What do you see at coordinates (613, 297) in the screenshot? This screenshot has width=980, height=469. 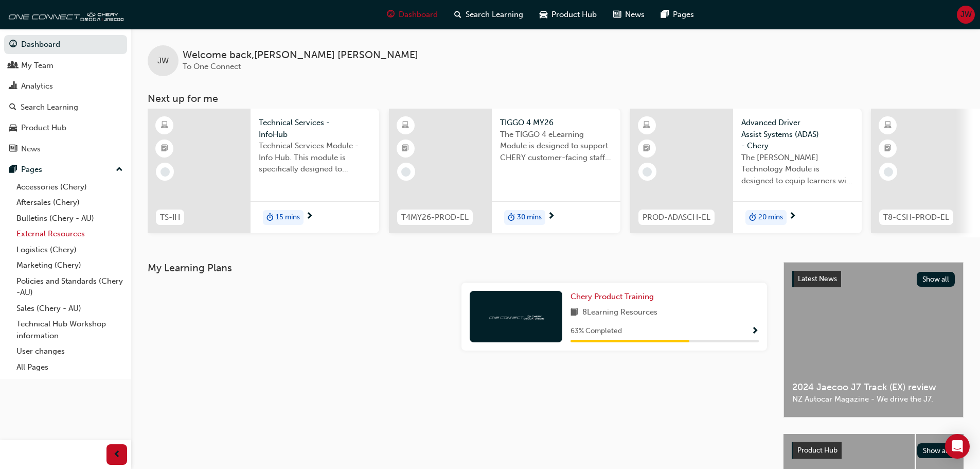 I see `span: Chery Product Training` at bounding box center [613, 297].